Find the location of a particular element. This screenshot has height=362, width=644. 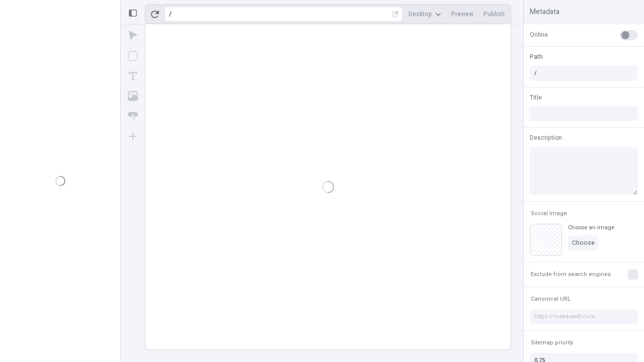

button: Image is located at coordinates (133, 96).